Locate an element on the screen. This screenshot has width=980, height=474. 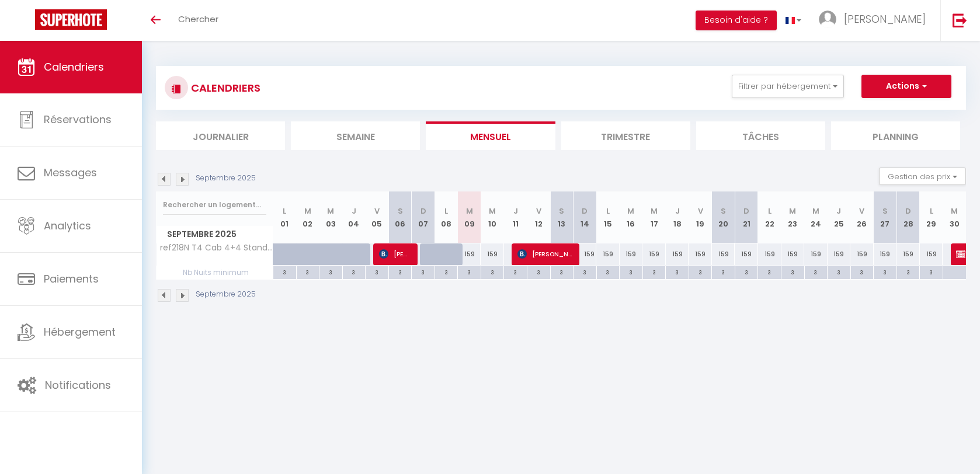
li: Mensuel is located at coordinates (490, 135).